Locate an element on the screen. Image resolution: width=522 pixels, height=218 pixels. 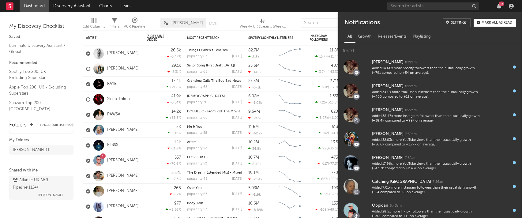
div: -62.2k is located at coordinates (255, 133).